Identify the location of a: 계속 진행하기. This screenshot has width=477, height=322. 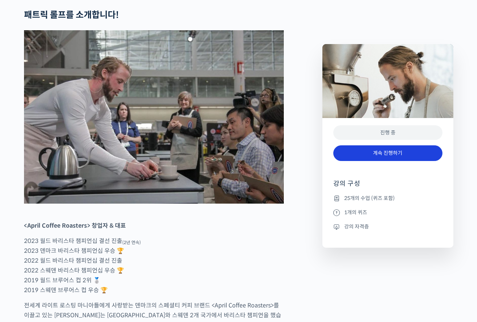
(388, 153).